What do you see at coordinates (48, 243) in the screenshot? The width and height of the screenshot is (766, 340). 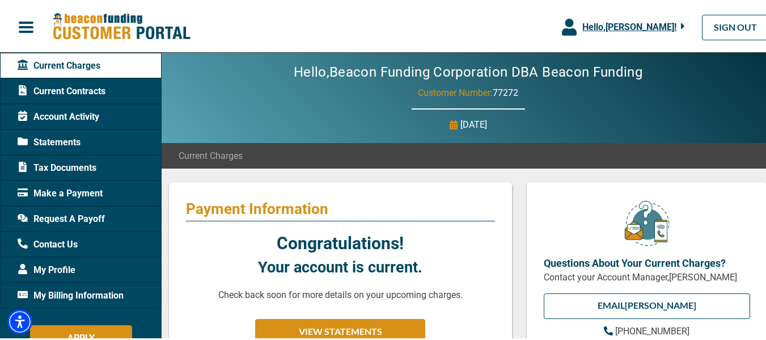 I see `span: Contact Us` at bounding box center [48, 243].